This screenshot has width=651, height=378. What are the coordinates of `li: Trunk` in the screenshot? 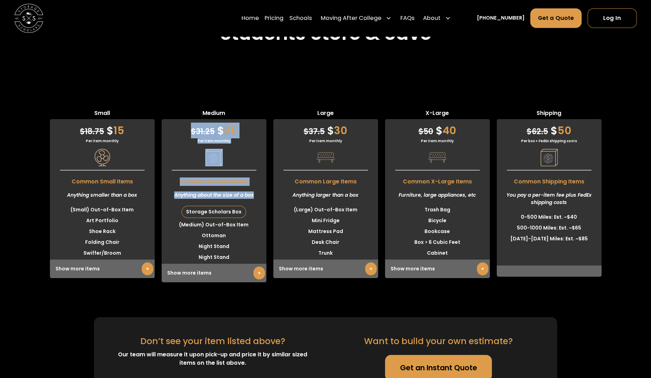 It's located at (326, 253).